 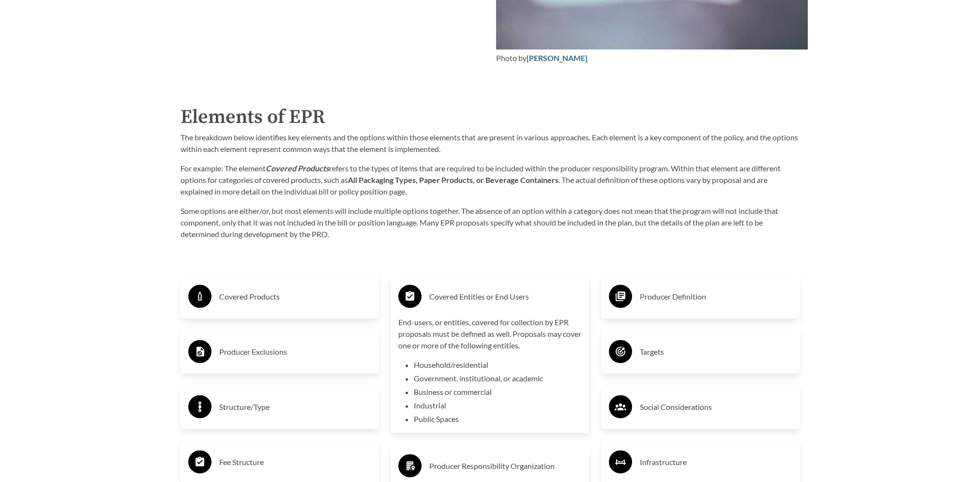 What do you see at coordinates (716, 407) in the screenshot?
I see `h3: Social Considerations` at bounding box center [716, 407].